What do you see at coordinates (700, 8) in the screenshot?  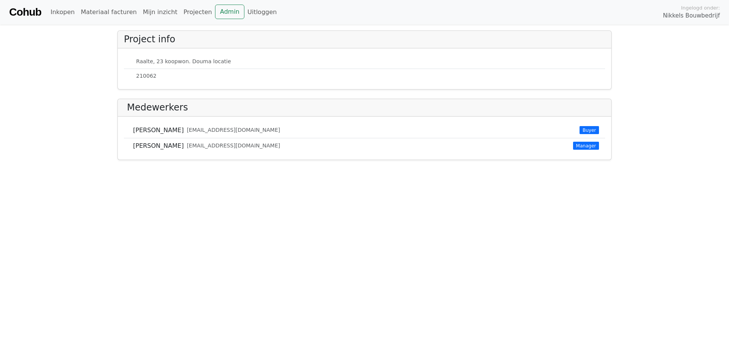 I see `span: Ingelogd onder:` at bounding box center [700, 8].